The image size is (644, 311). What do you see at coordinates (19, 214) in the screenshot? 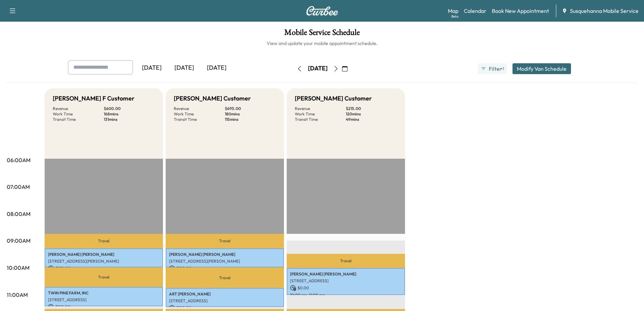
I see `p: 08:00AM` at bounding box center [19, 214].